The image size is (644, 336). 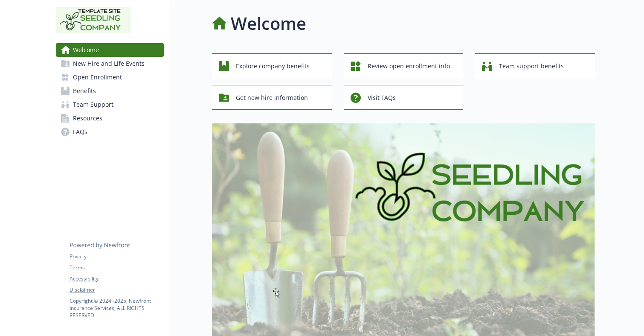 I want to click on a: Team Support, so click(x=110, y=105).